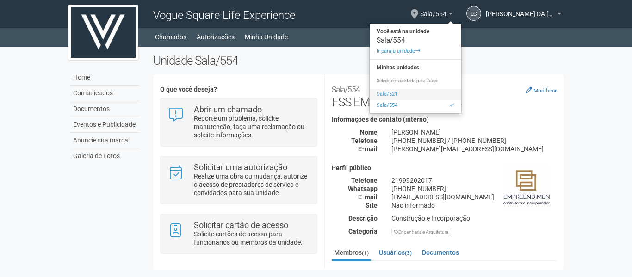  Describe the element at coordinates (363, 189) in the screenshot. I see `strong: Whatsapp` at that location.